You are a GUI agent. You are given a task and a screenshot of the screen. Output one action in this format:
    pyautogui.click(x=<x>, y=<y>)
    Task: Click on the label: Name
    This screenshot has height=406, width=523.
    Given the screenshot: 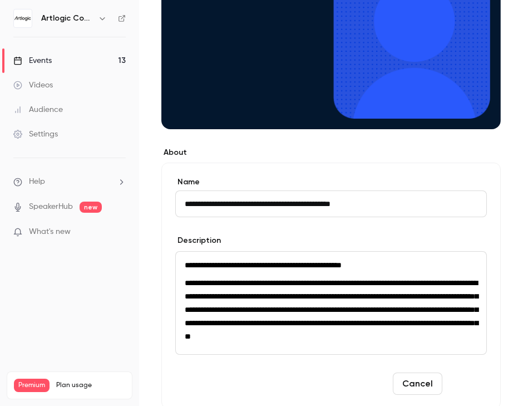 What is the action you would take?
    pyautogui.click(x=331, y=182)
    